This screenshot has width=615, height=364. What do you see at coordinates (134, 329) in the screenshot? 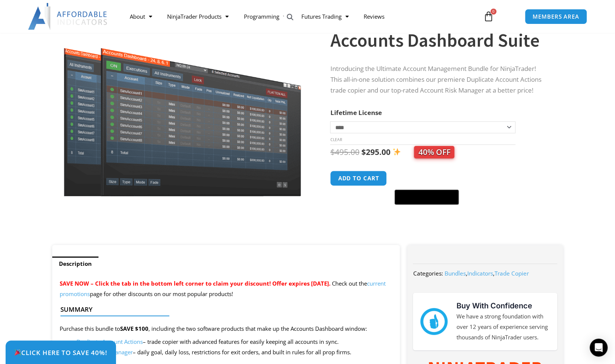
I see `strong: SAVE $100` at bounding box center [134, 329].